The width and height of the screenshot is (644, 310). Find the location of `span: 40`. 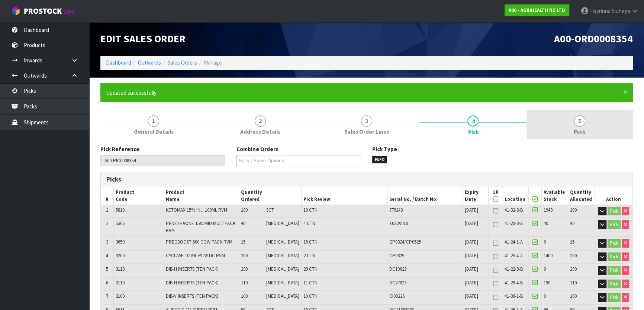

span: 40 is located at coordinates (572, 223).